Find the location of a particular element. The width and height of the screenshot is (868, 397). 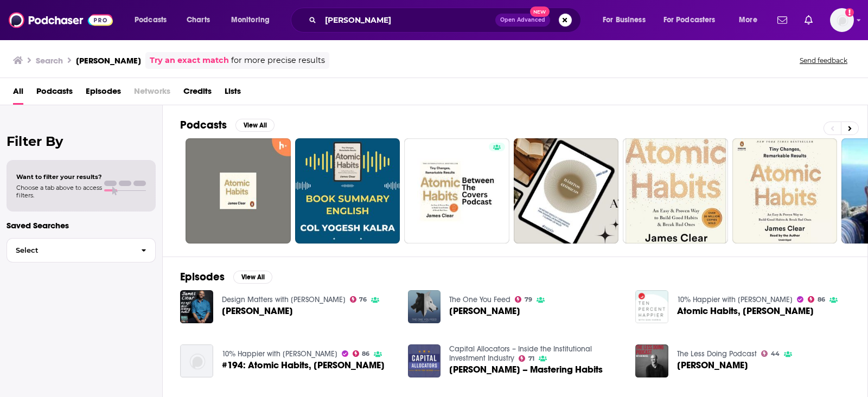

a: 71 is located at coordinates (526, 359).